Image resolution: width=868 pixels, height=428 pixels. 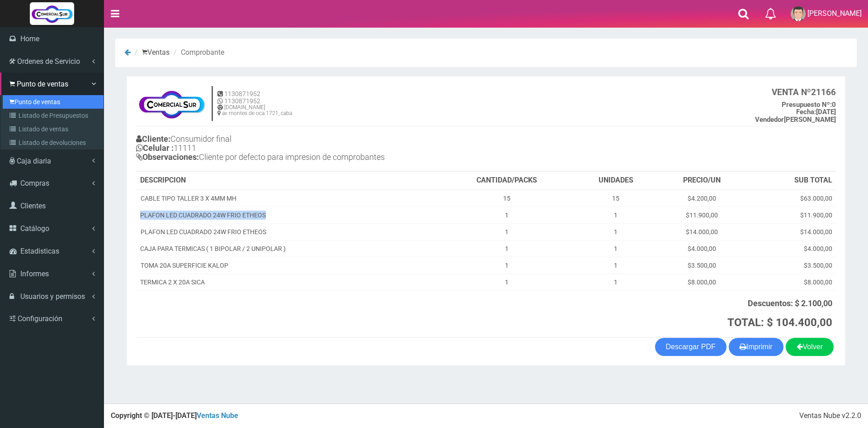 I want to click on b: Observaciones:, so click(x=167, y=157).